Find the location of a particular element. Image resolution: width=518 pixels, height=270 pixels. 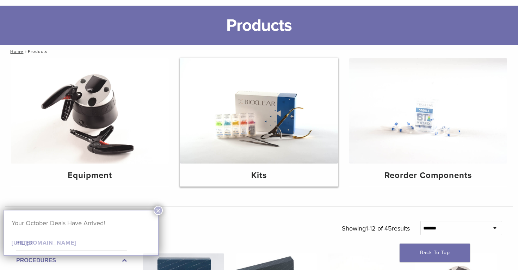

label: Procedures is located at coordinates (72, 260).